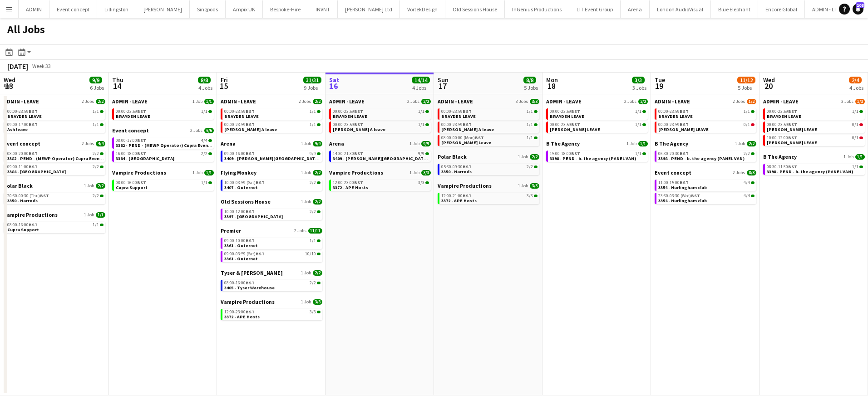  What do you see at coordinates (679, 196) in the screenshot?
I see `span: 23:30-03:30 (Wed)` at bounding box center [679, 196].